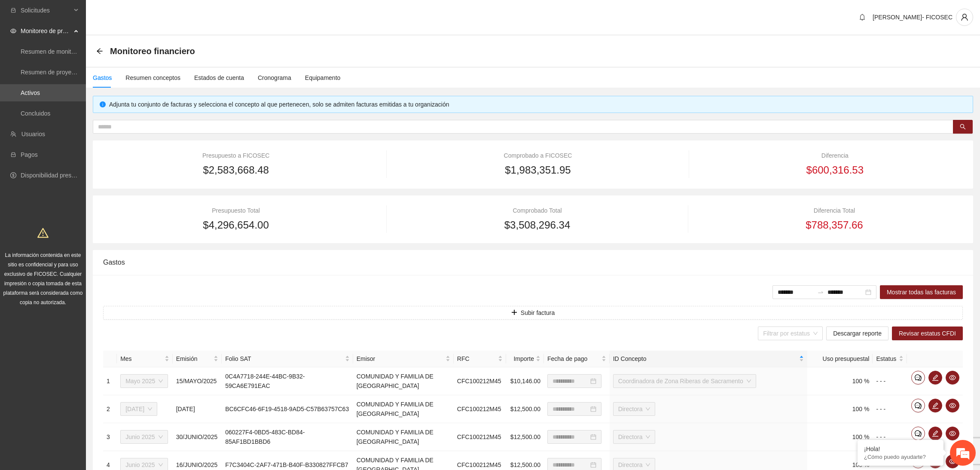  What do you see at coordinates (33, 134) in the screenshot?
I see `a: Usuarios` at bounding box center [33, 134].